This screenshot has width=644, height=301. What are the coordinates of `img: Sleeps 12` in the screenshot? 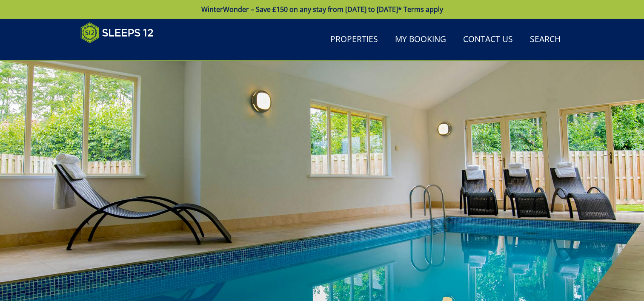 It's located at (117, 33).